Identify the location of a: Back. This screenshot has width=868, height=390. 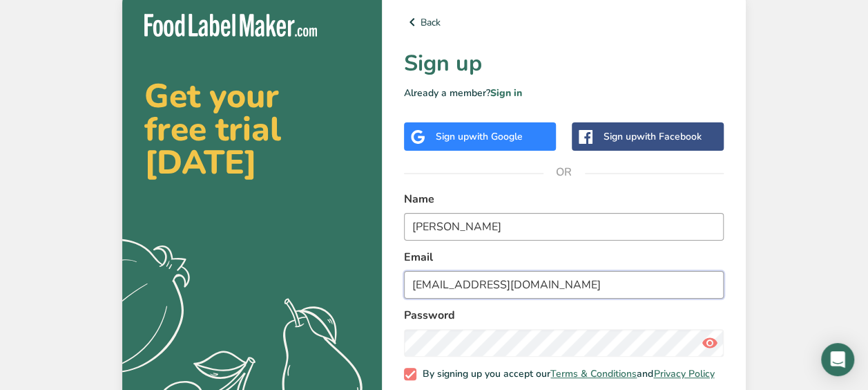
(564, 22).